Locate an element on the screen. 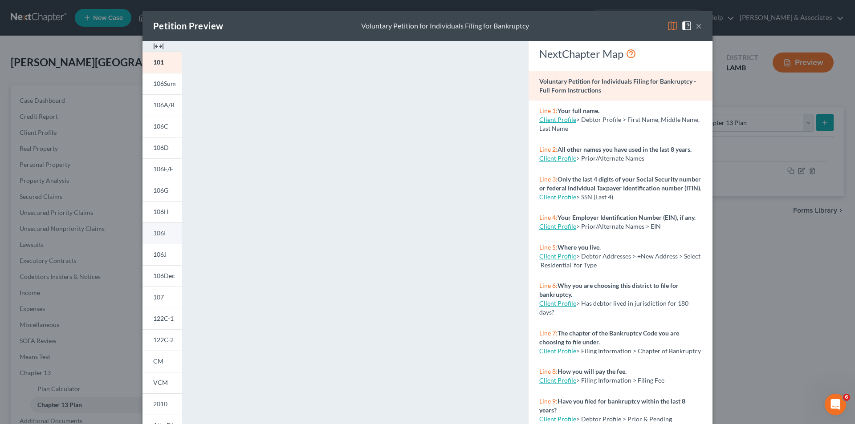 The height and width of the screenshot is (424, 855). a: 106Dec is located at coordinates (162, 276).